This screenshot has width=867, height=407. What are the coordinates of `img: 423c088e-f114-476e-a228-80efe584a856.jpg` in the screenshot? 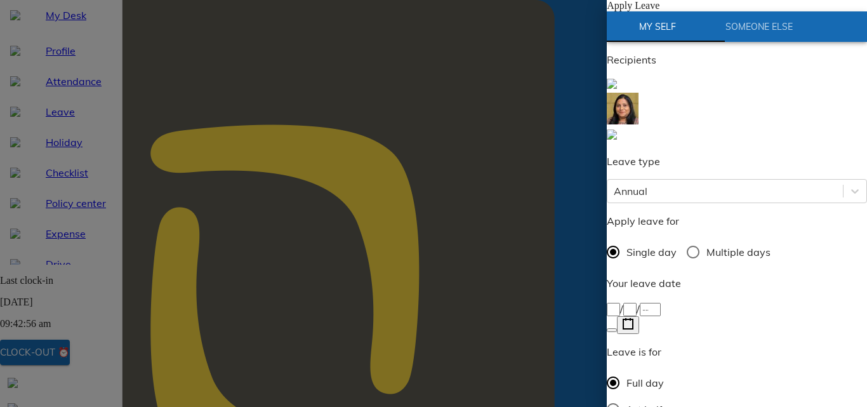 It's located at (622, 108).